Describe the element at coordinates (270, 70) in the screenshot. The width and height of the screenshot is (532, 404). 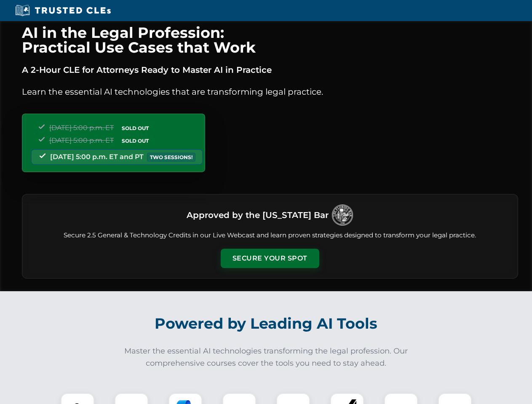
I see `p: A 2-Hour CLE for Attorneys Ready to Master AI in Practice` at that location.